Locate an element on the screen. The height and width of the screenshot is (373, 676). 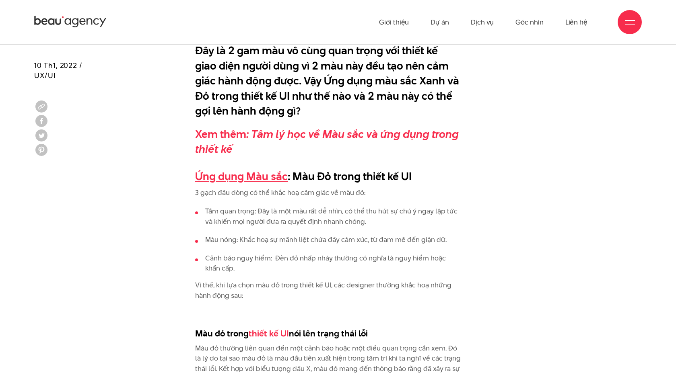
a: Ứng dụng Màu sắc is located at coordinates (241, 176).